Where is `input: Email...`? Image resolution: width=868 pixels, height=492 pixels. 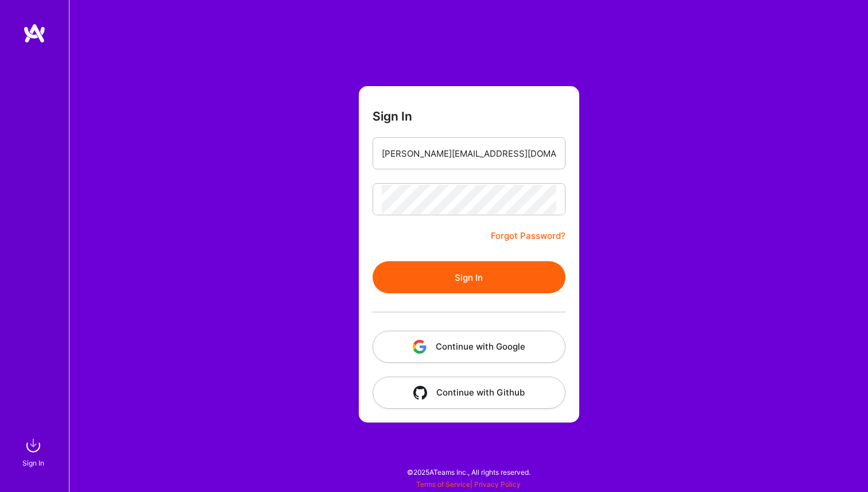
input: Email... is located at coordinates (469, 153).